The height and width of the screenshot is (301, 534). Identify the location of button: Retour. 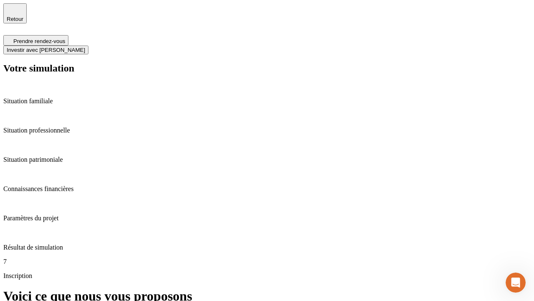
(15, 13).